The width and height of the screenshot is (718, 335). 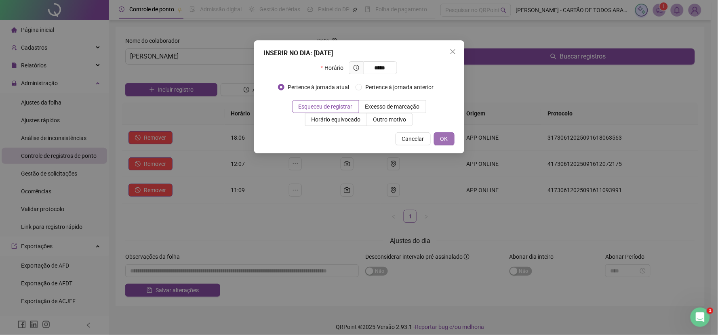 What do you see at coordinates (413, 139) in the screenshot?
I see `button: Cancelar` at bounding box center [413, 139].